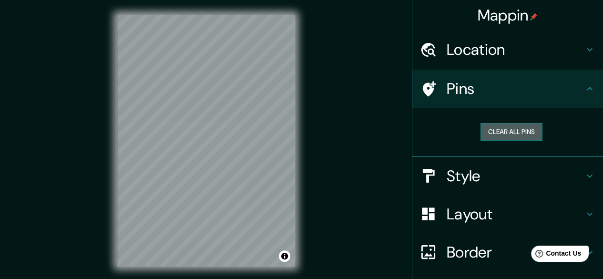 The width and height of the screenshot is (603, 279). I want to click on canvas: Map, so click(206, 141).